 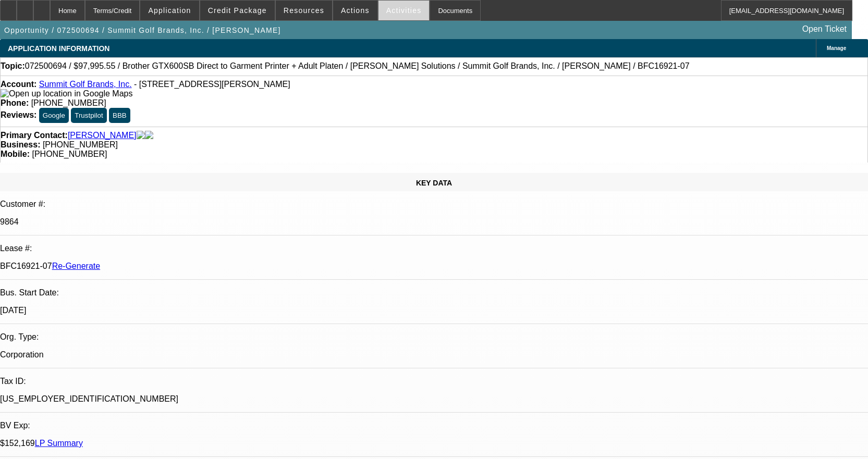 What do you see at coordinates (304, 10) in the screenshot?
I see `span: Resources` at bounding box center [304, 10].